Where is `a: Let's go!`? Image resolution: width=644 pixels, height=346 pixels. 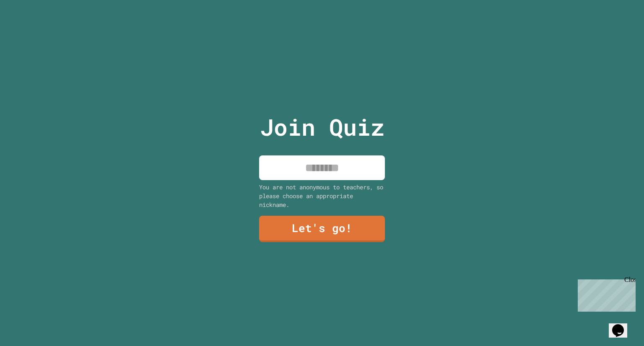 a: Let's go! is located at coordinates (322, 228).